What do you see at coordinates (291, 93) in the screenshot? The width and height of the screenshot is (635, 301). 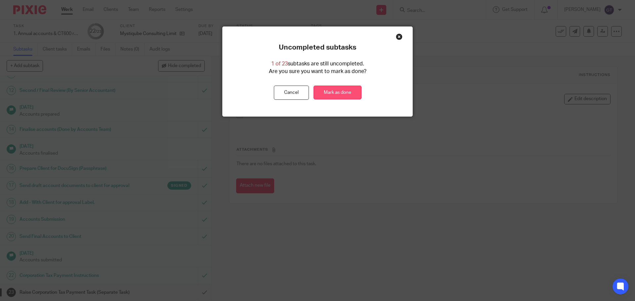 I see `button: Cancel` at bounding box center [291, 93].